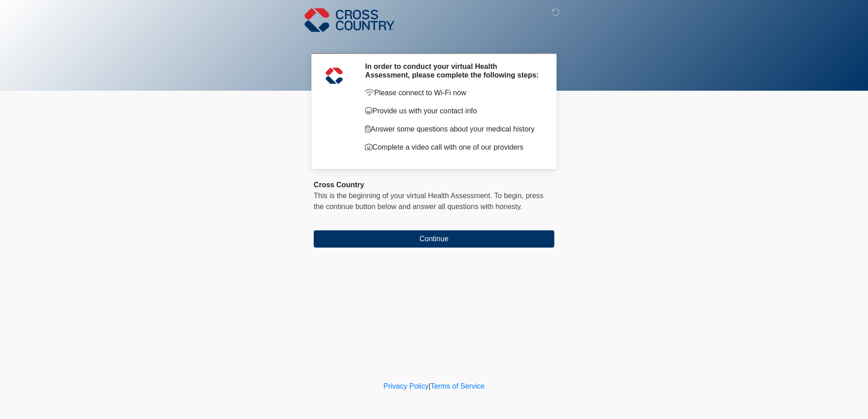 The image size is (868, 419). What do you see at coordinates (453, 111) in the screenshot?
I see `p: Provide us with your contact info` at bounding box center [453, 111].